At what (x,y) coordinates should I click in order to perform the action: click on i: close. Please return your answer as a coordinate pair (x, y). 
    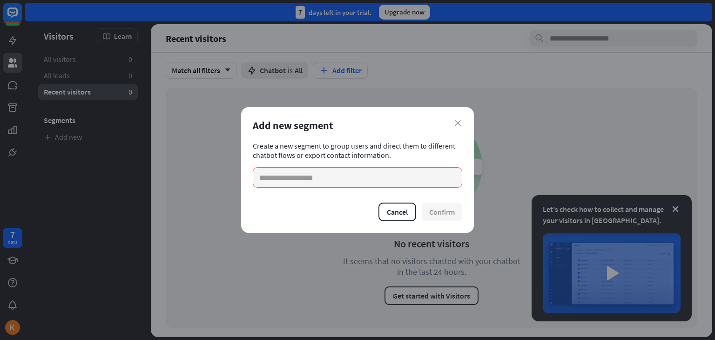
    Looking at the image, I should click on (457, 123).